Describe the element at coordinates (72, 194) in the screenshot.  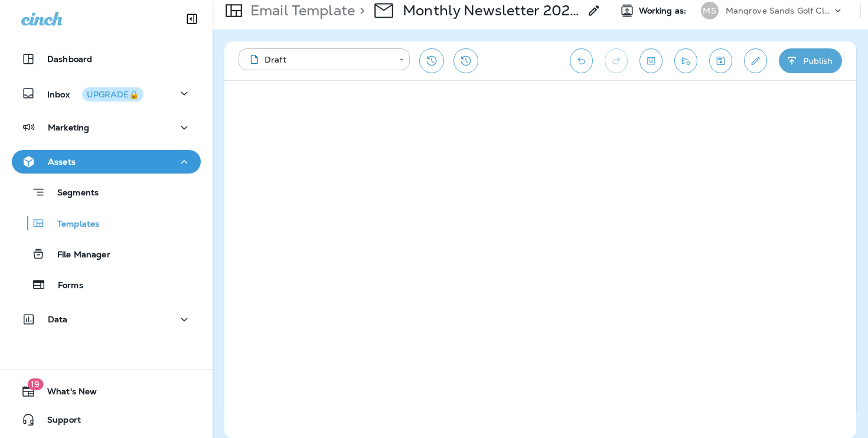
I see `p: Segments` at that location.